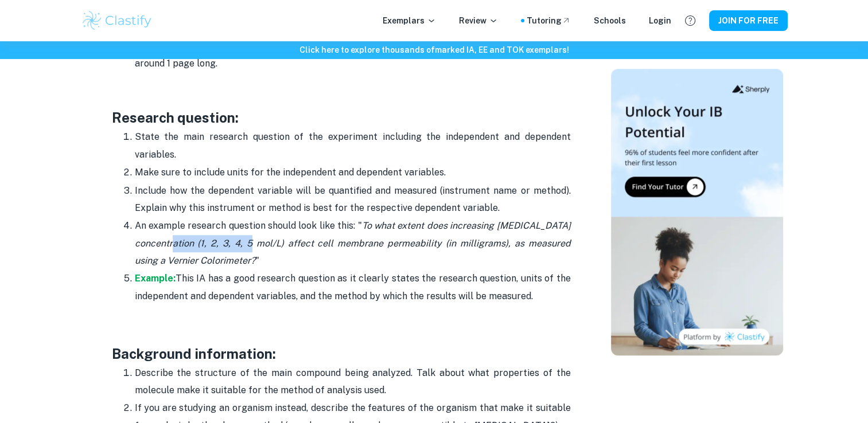  Describe the element at coordinates (155, 278) in the screenshot. I see `a: Example:` at that location.